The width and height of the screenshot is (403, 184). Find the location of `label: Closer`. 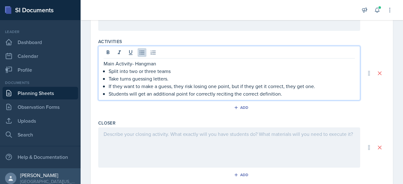

label: Closer is located at coordinates (107, 123).